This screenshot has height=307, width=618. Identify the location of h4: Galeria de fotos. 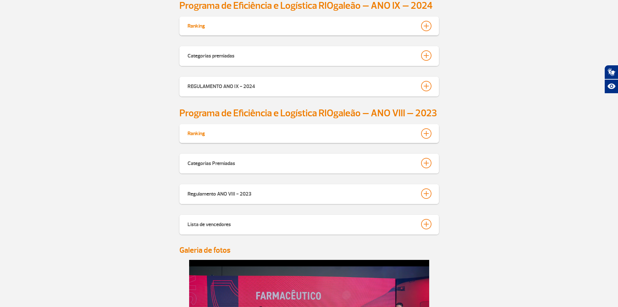
(309, 250).